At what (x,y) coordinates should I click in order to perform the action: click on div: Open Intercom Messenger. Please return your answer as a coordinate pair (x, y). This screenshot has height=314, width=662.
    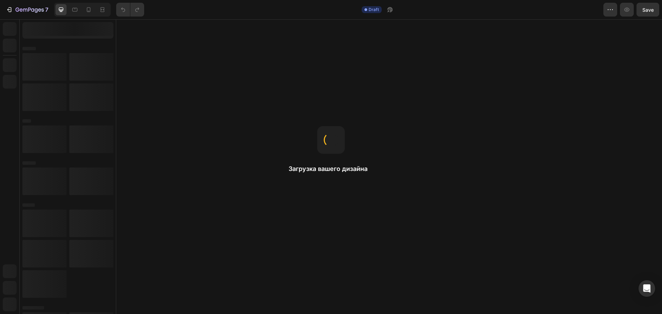
    Looking at the image, I should click on (647, 289).